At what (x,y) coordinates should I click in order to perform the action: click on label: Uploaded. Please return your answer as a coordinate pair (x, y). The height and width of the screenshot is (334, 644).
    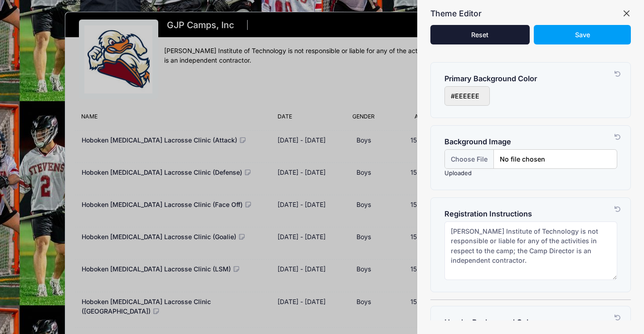
    Looking at the image, I should click on (458, 173).